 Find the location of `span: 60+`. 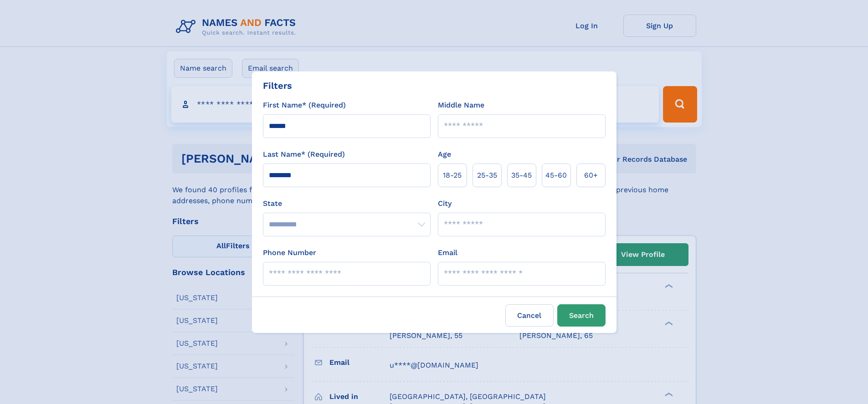

span: 60+ is located at coordinates (591, 175).